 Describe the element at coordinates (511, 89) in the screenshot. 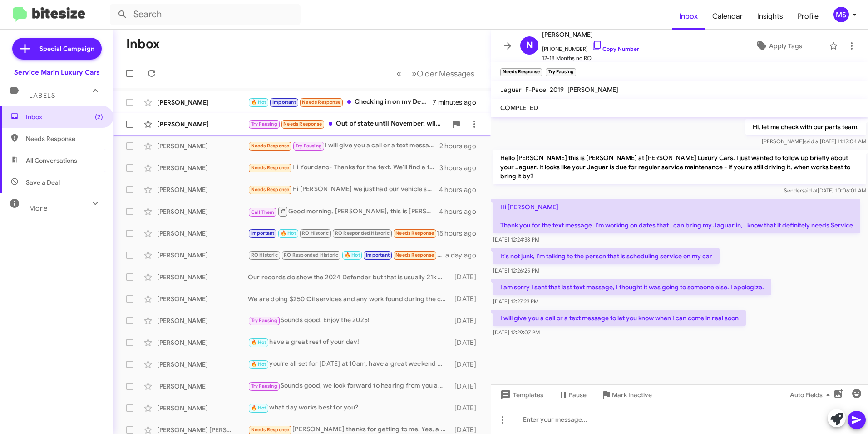

I see `span: Jaguar` at that location.